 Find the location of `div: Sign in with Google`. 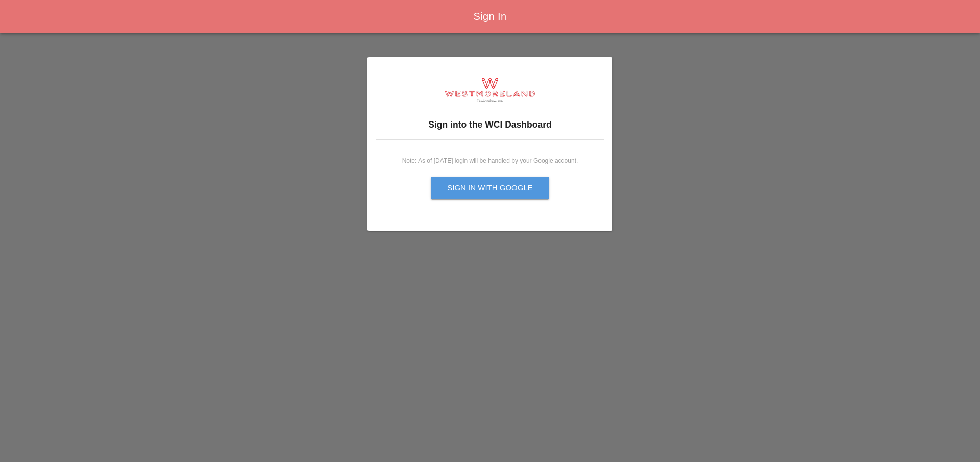

div: Sign in with Google is located at coordinates (490, 188).